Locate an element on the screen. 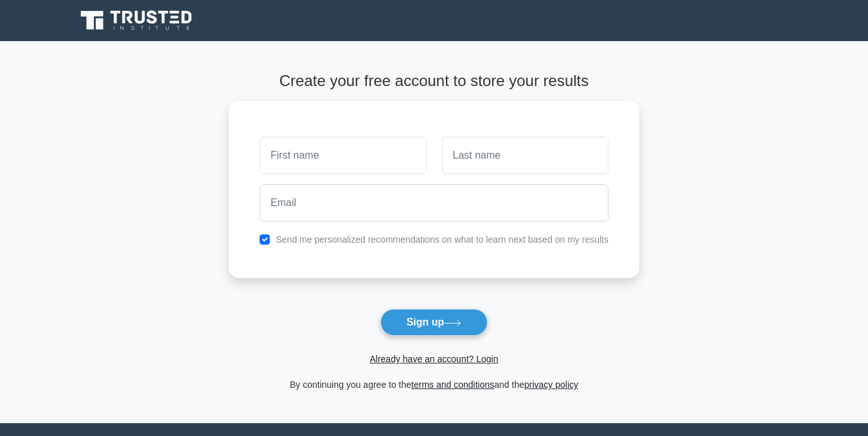  a: terms and conditions is located at coordinates (453, 385).